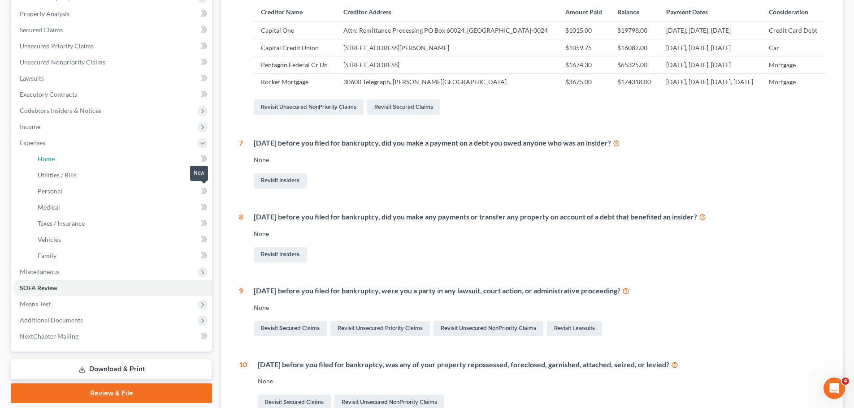  I want to click on th: Balance, so click(634, 12).